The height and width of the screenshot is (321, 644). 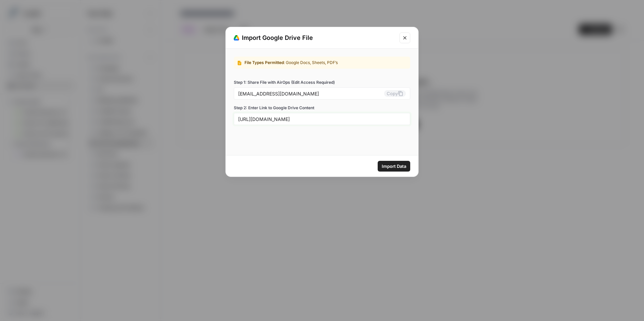 What do you see at coordinates (311, 63) in the screenshot?
I see `span: : Google Docs, Sheets, PDF’s` at bounding box center [311, 63].